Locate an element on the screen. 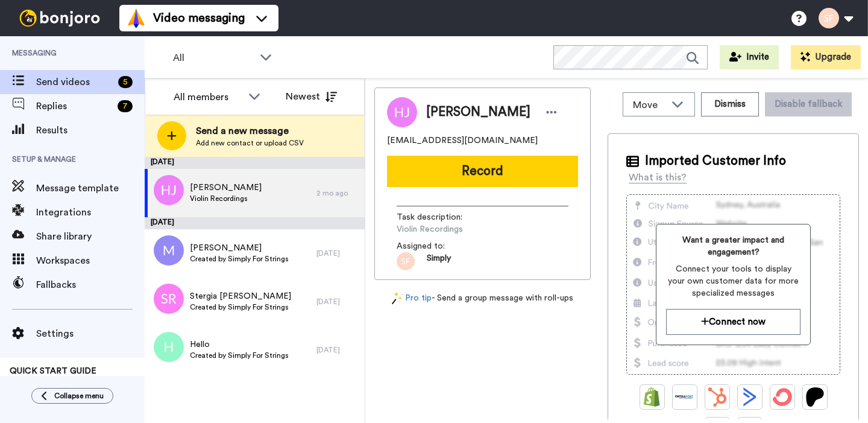 This screenshot has width=868, height=423. button: Record is located at coordinates (482, 171).